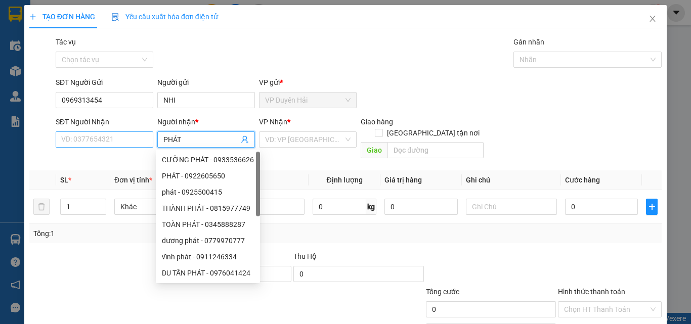 This screenshot has width=691, height=324. Describe the element at coordinates (421, 207) in the screenshot. I see `input: 0` at that location.